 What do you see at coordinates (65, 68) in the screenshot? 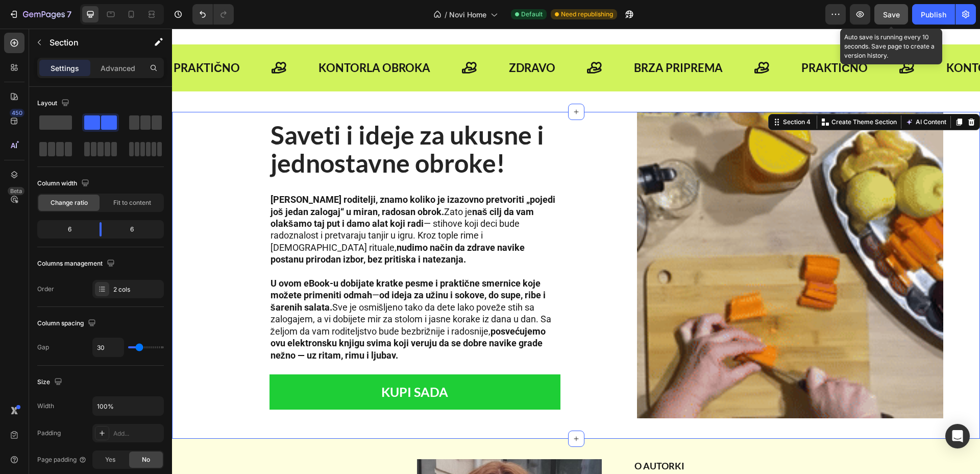
I see `p: Settings` at bounding box center [65, 68].